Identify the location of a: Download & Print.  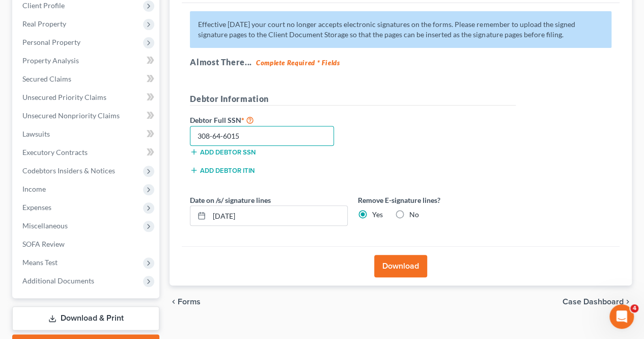
(86, 318).